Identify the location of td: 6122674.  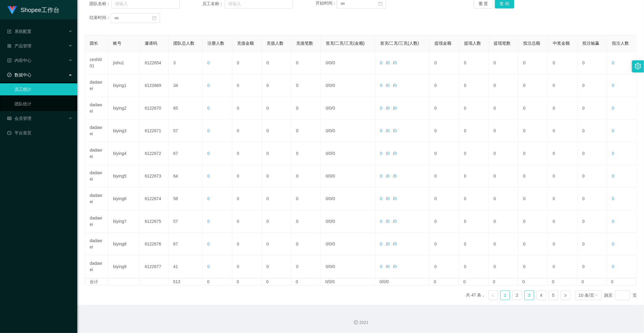
(154, 199).